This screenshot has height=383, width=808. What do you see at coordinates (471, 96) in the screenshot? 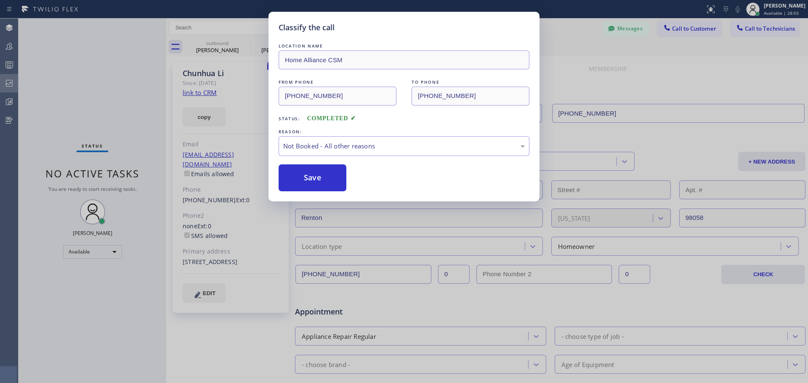
I see `input: To phone` at bounding box center [471, 96].